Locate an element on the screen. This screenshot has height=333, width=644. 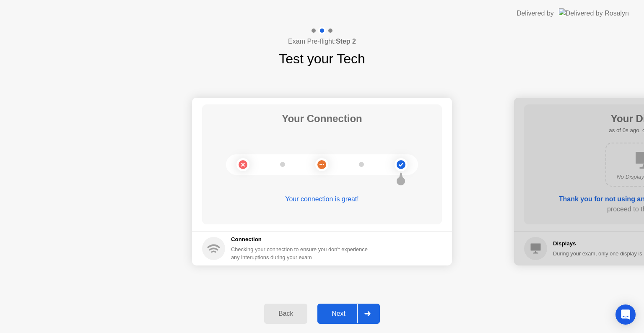
div: Delivered by is located at coordinates (535, 13).